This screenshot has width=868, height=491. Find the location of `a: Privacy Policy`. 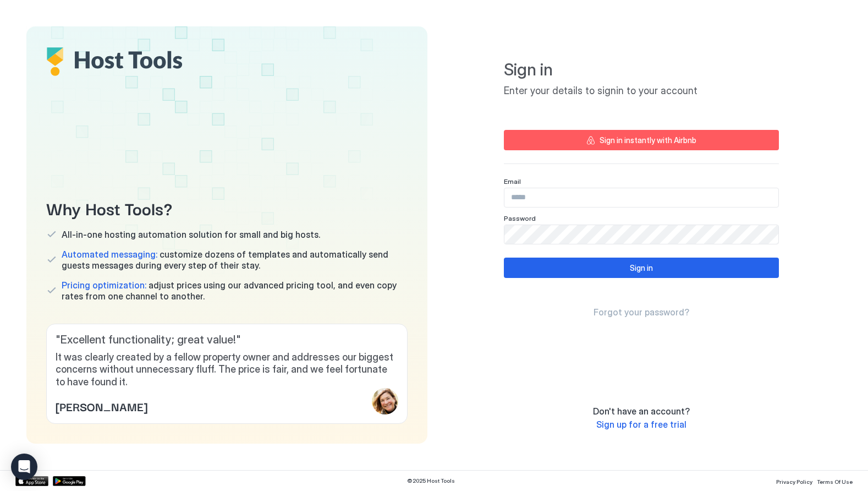

a: Privacy Policy is located at coordinates (795, 481).